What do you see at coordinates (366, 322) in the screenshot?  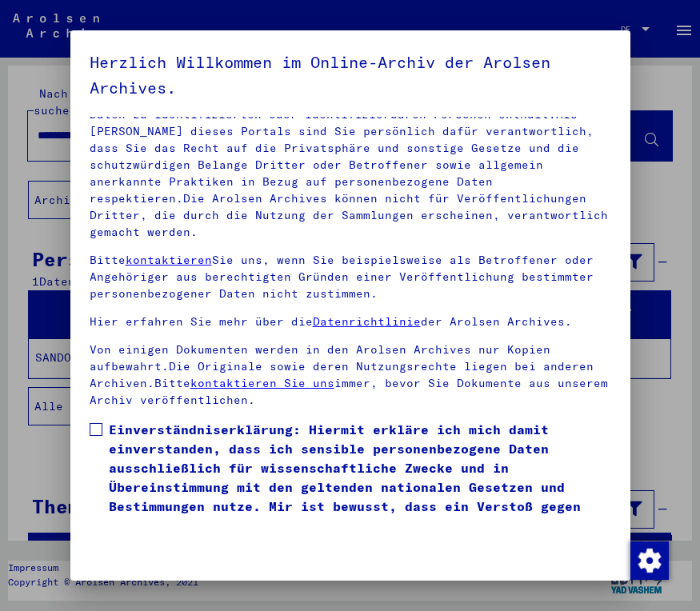 I see `a: Datenrichtlinie` at bounding box center [366, 322].